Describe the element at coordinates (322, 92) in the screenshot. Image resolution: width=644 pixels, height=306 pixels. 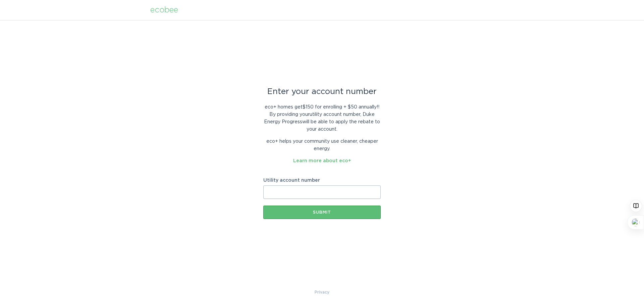
I see `div: Enter your account number` at that location.